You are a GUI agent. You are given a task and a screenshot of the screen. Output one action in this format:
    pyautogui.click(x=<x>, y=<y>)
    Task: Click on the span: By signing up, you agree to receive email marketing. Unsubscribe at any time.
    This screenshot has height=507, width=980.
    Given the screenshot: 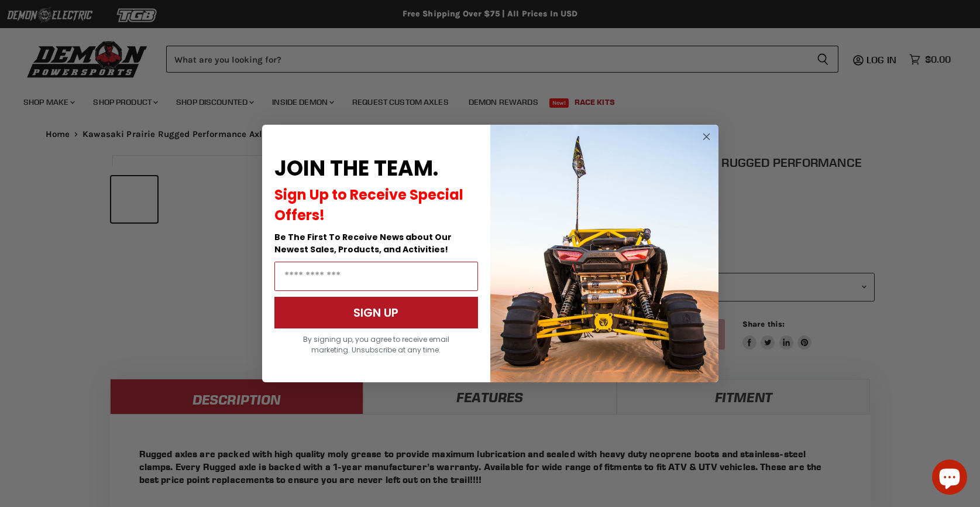 What is the action you would take?
    pyautogui.click(x=376, y=344)
    